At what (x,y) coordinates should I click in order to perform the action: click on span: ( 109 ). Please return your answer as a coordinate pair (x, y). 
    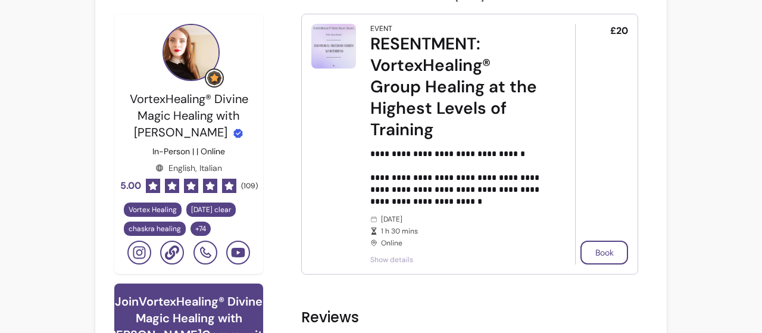
    Looking at the image, I should click on (250, 186).